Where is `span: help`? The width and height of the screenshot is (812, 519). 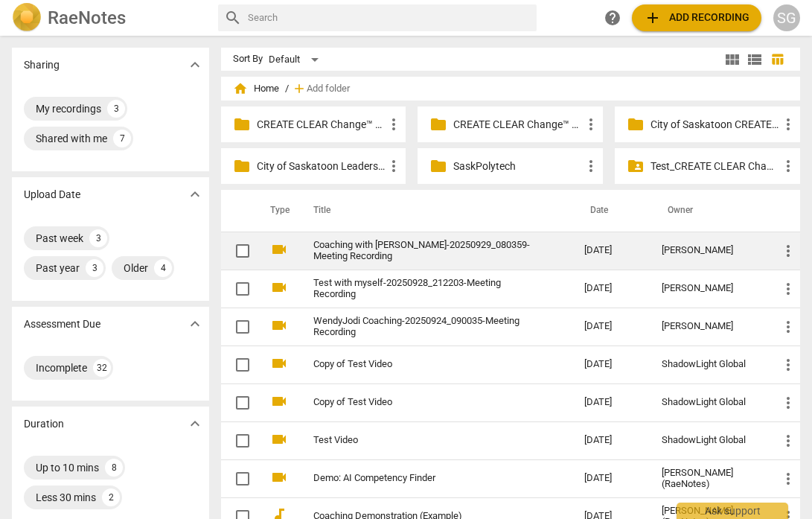 span: help is located at coordinates (613, 18).